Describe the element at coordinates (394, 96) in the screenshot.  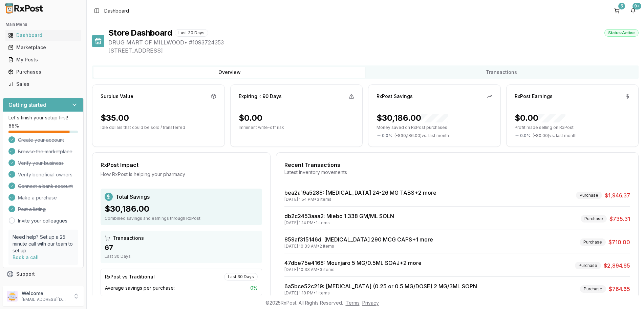
I see `div: RxPost Savings` at that location.